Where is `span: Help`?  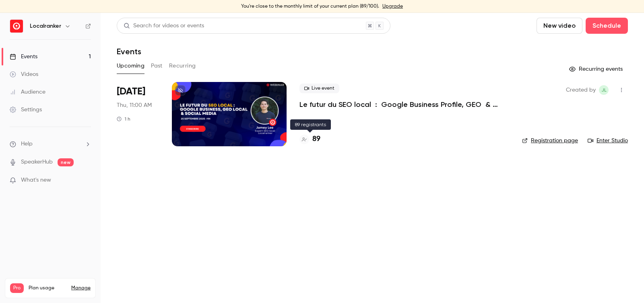
span: Help is located at coordinates (27, 144).